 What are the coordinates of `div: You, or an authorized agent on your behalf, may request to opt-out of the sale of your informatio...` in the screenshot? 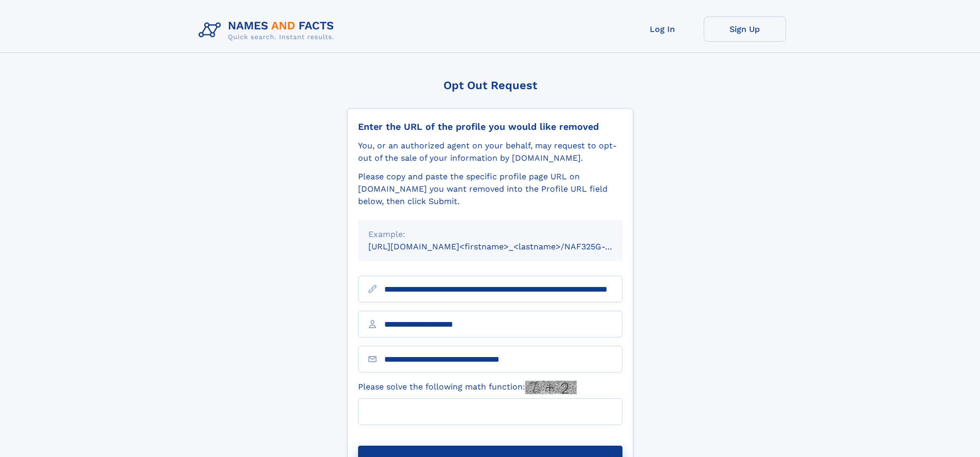 It's located at (491, 152).